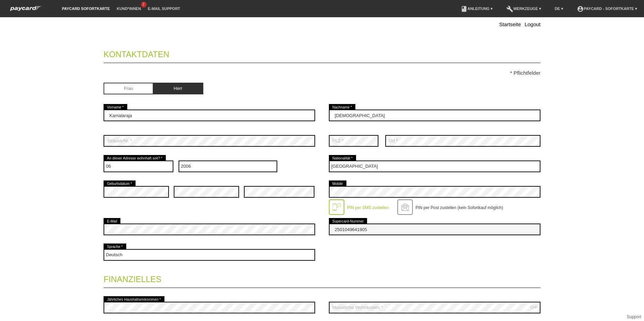  Describe the element at coordinates (144, 5) in the screenshot. I see `span: 2` at that location.